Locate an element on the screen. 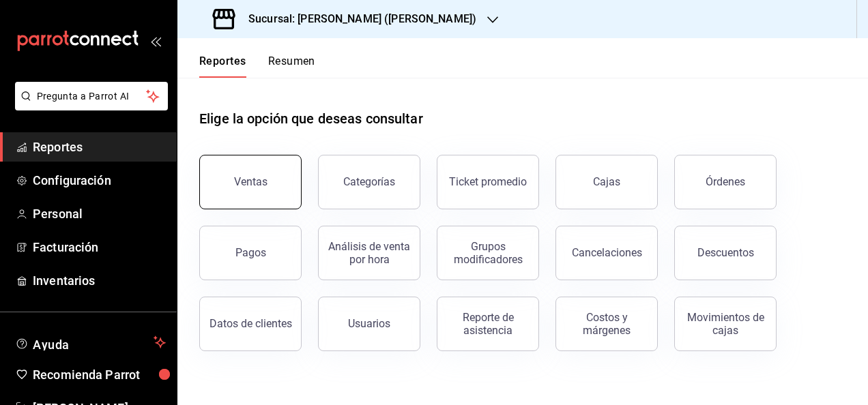  button: Resumen is located at coordinates (292, 66).